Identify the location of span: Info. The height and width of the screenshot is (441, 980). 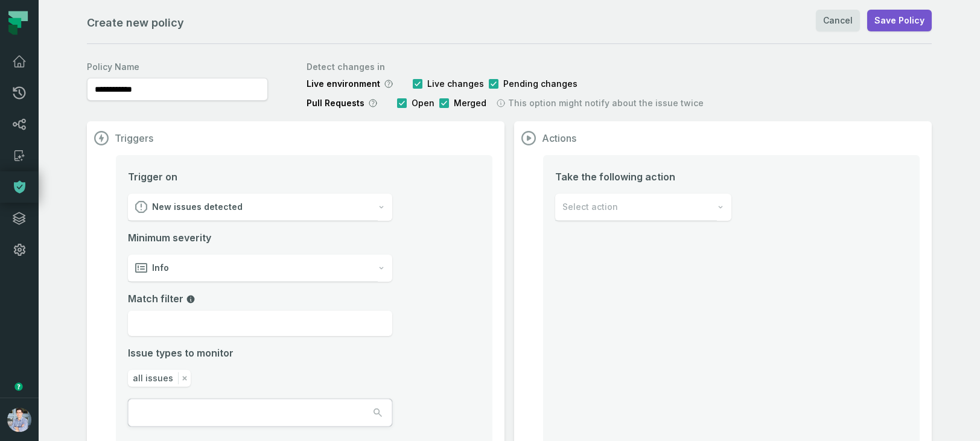
(161, 268).